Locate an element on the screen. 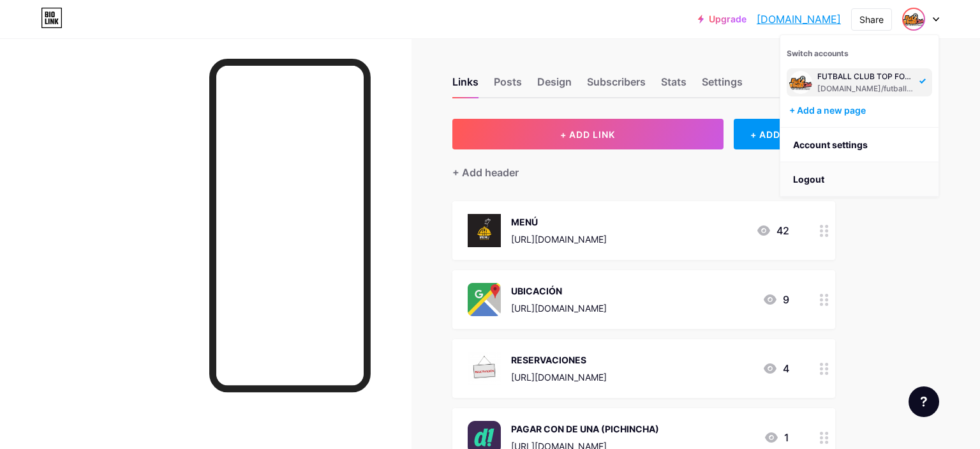  div: RESERVACIONES is located at coordinates (559, 359).